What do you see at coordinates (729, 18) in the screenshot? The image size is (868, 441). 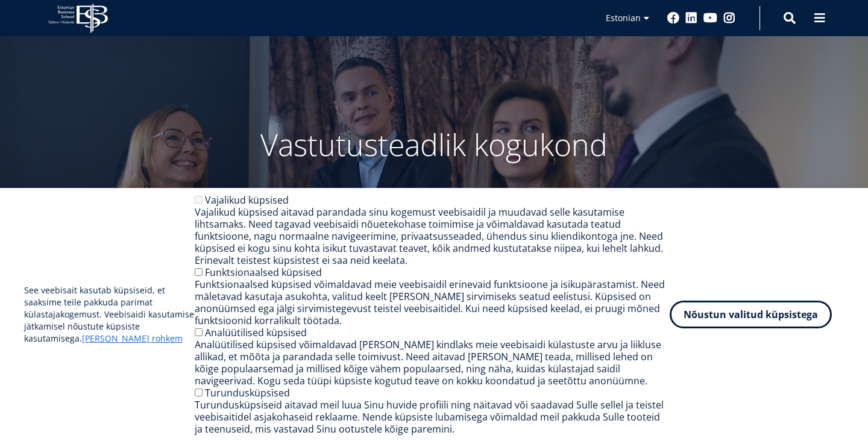 I see `a: Instagram` at bounding box center [729, 18].